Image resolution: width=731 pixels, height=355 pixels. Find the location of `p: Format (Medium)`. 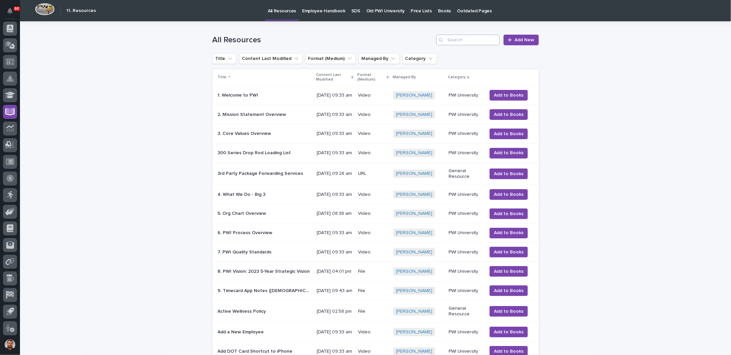

p: Format (Medium) is located at coordinates (371, 77).